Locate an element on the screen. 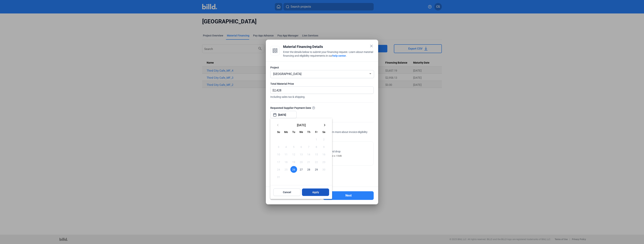  span: 30 is located at coordinates (324, 170).